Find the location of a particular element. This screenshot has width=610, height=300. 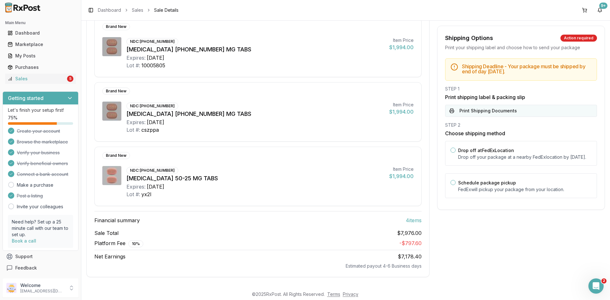

span: $7,976.00 is located at coordinates (409, 233).